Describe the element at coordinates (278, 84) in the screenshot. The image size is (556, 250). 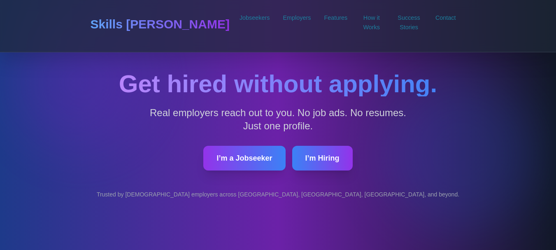
I see `h2: Get hired without applying.` at that location.